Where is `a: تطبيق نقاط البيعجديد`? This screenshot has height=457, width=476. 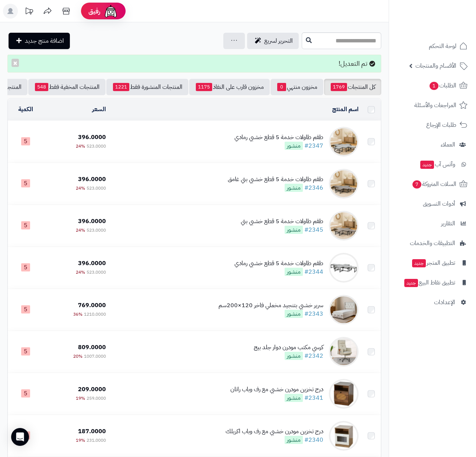 a: تطبيق نقاط البيعجديد is located at coordinates (433, 282).